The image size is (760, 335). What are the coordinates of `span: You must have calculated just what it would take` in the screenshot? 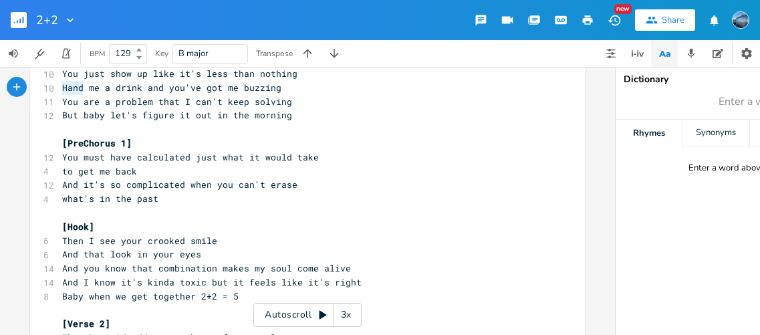 It's located at (190, 157).